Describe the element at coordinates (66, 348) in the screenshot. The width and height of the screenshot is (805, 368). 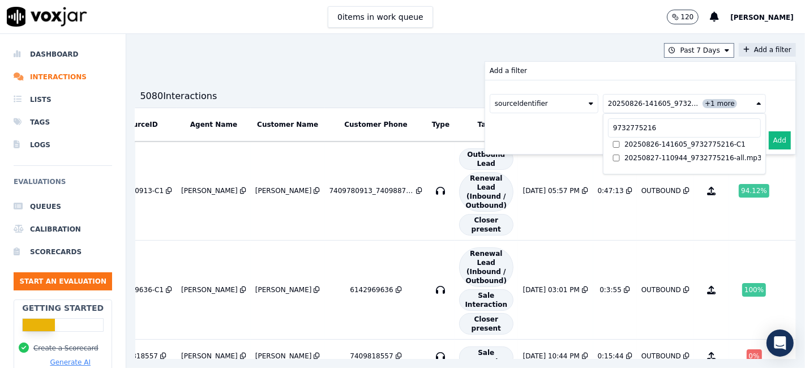
I see `button: Create a Scorecard` at that location.